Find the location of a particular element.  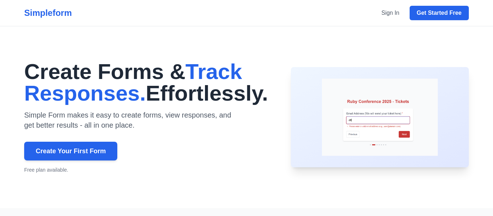

p: Simple Form makes it easy to create forms, view responses, and get better results - all in one pl... is located at coordinates (128, 120).